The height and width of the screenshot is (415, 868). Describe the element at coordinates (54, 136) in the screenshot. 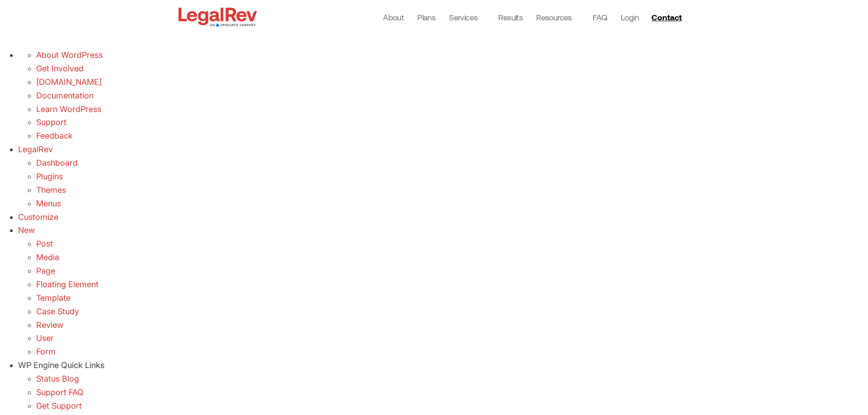

I see `a: Feedback` at that location.